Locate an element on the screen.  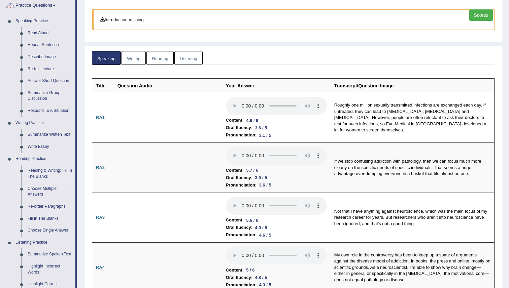
a: Choose Single Answer is located at coordinates (50, 231).